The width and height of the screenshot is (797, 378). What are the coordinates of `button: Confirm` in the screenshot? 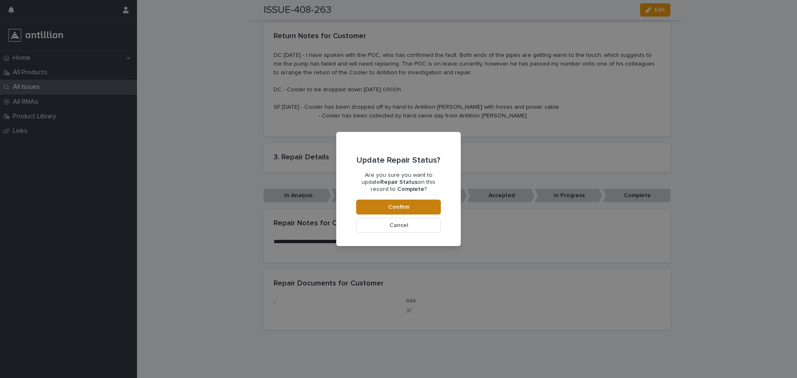 It's located at (399, 207).